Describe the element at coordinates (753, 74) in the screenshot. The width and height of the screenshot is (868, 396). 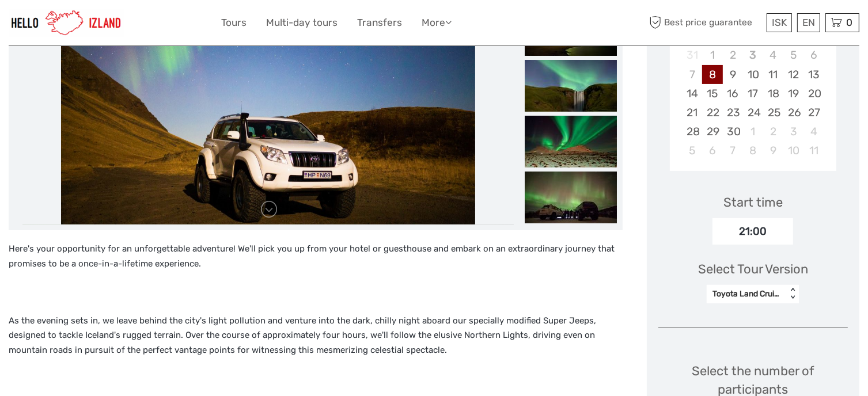
I see `div: Choose Wednesday, September 10th, 2025` at that location.